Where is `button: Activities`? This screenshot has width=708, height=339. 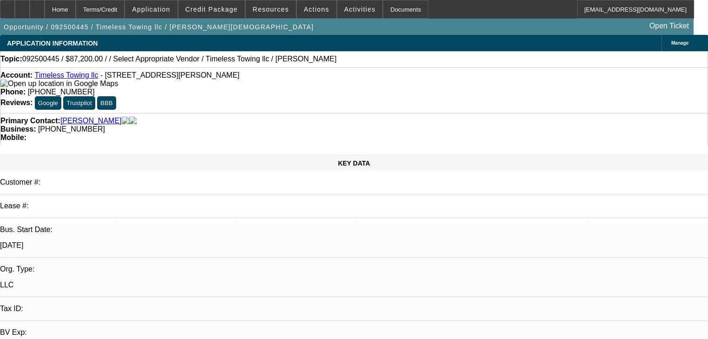
button: Activities is located at coordinates (360, 9).